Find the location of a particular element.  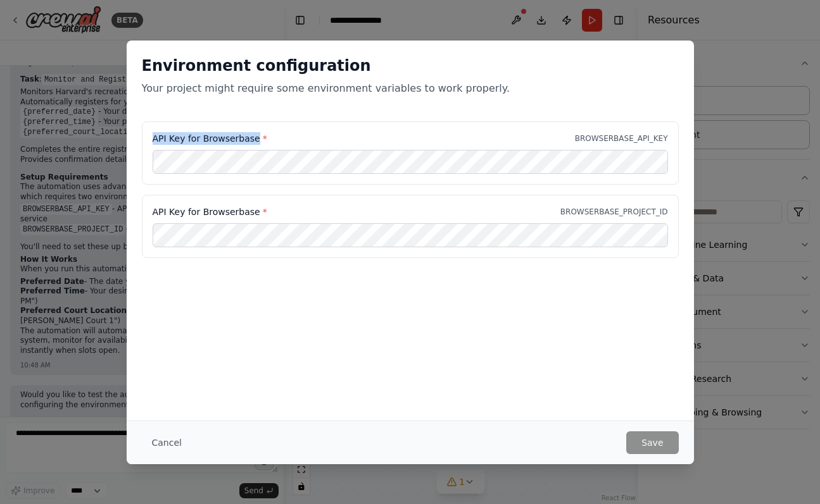

p: BROWSERBASE_API_KEY is located at coordinates (621, 138).